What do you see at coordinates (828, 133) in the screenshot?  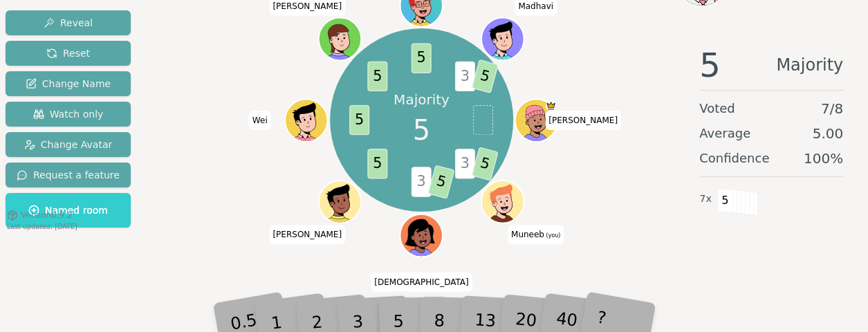 I see `span: 5.00` at bounding box center [828, 133].